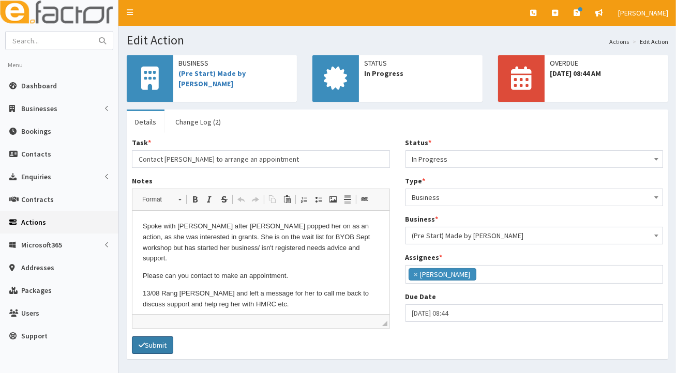  I want to click on span: Microsoft365, so click(41, 245).